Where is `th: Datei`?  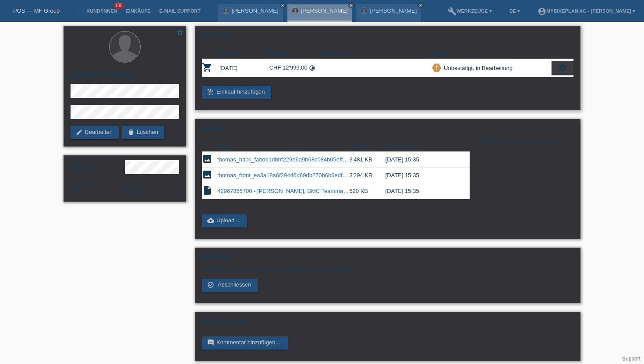 th: Datei is located at coordinates (283, 146).